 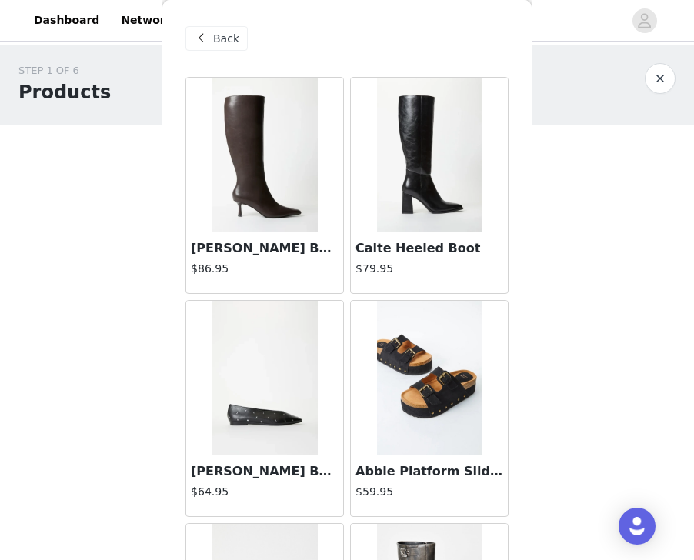 What do you see at coordinates (149, 20) in the screenshot?
I see `a: Networks` at bounding box center [149, 20].